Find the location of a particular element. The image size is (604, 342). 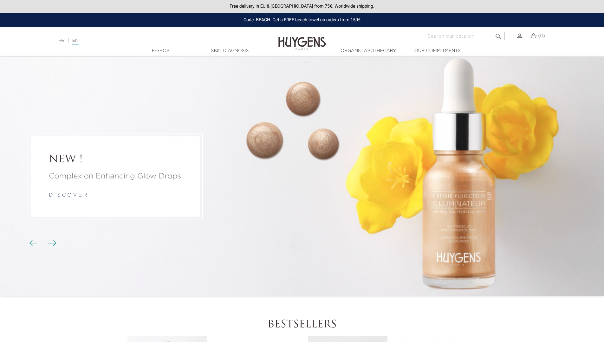

a: Organic Apothecary is located at coordinates (368, 51).